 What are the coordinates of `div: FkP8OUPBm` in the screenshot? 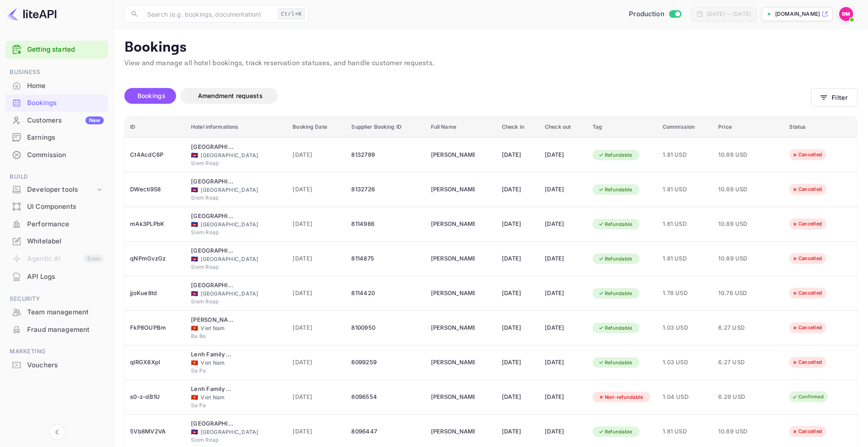 It's located at (155, 328).